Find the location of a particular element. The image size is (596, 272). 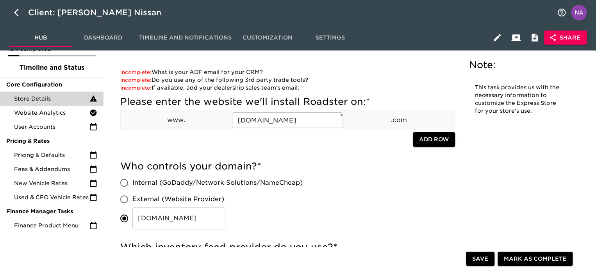

span: Hub is located at coordinates (41, 38).